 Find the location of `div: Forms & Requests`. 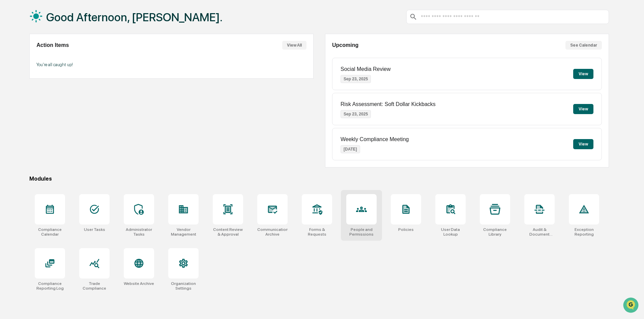

div: Forms & Requests is located at coordinates (317, 232).